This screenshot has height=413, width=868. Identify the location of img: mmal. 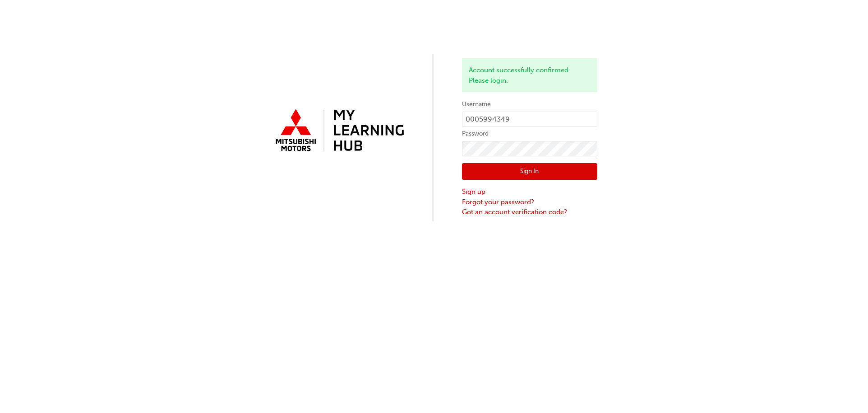
(339, 131).